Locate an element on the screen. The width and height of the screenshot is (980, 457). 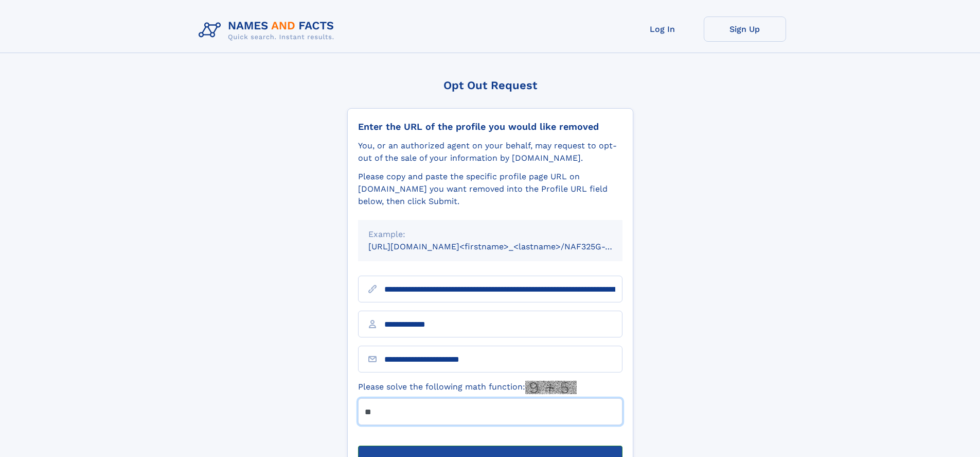
div: Example: is located at coordinates (490, 234).